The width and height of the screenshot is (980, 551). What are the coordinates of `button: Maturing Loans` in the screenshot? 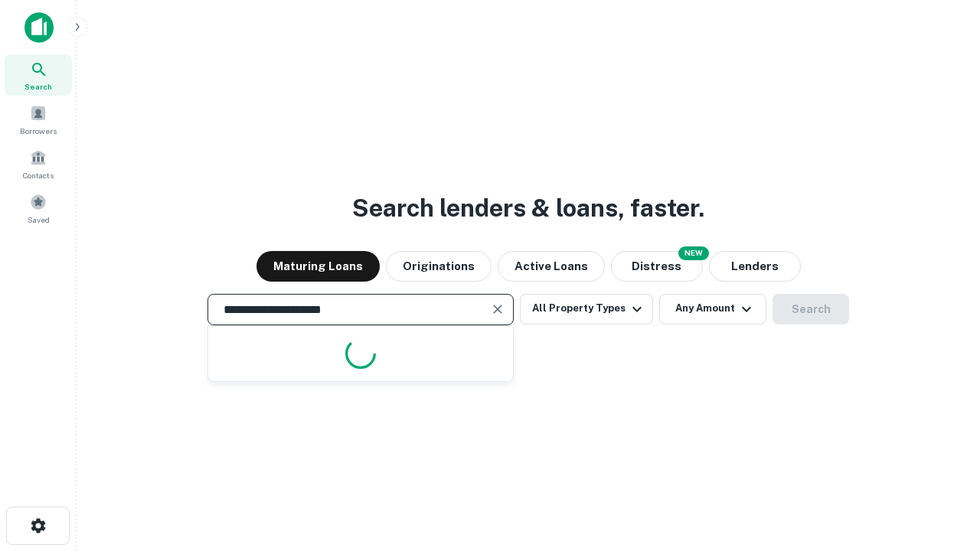 It's located at (318, 267).